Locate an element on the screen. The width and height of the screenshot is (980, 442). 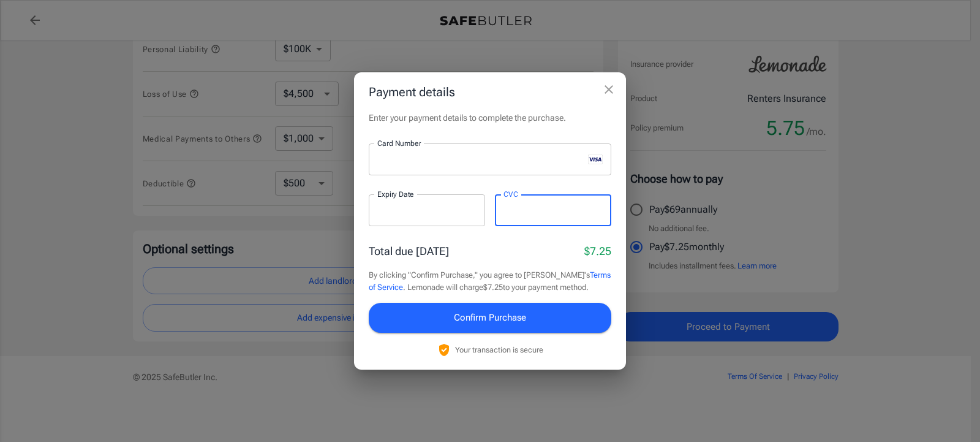
p: $7.25 is located at coordinates (598, 250).